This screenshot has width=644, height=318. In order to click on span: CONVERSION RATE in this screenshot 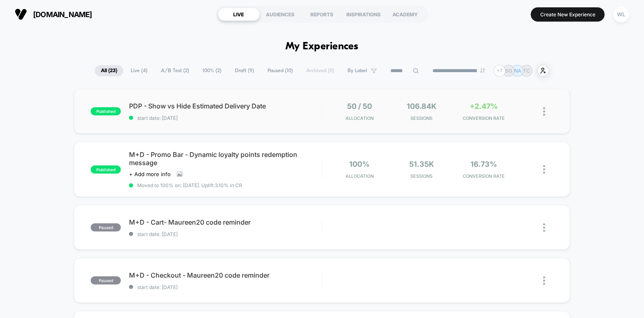, I will do `click(484, 118)`.